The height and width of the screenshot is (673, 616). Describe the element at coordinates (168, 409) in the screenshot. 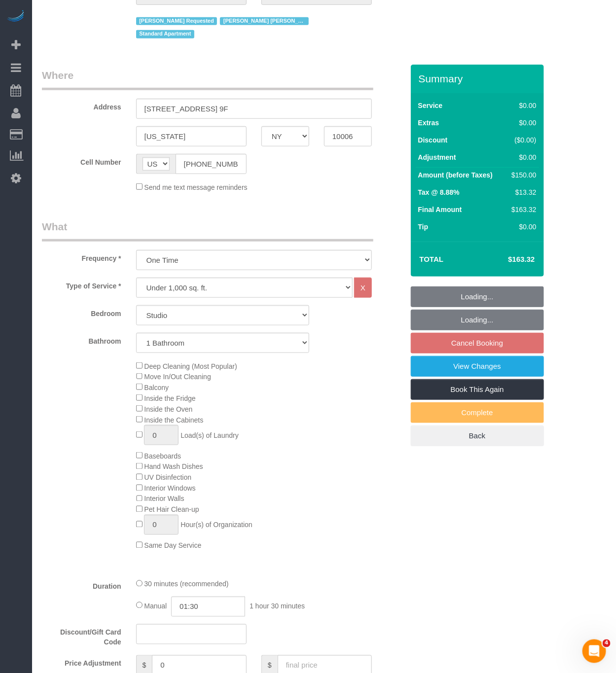

I see `span: Inside the Oven` at that location.